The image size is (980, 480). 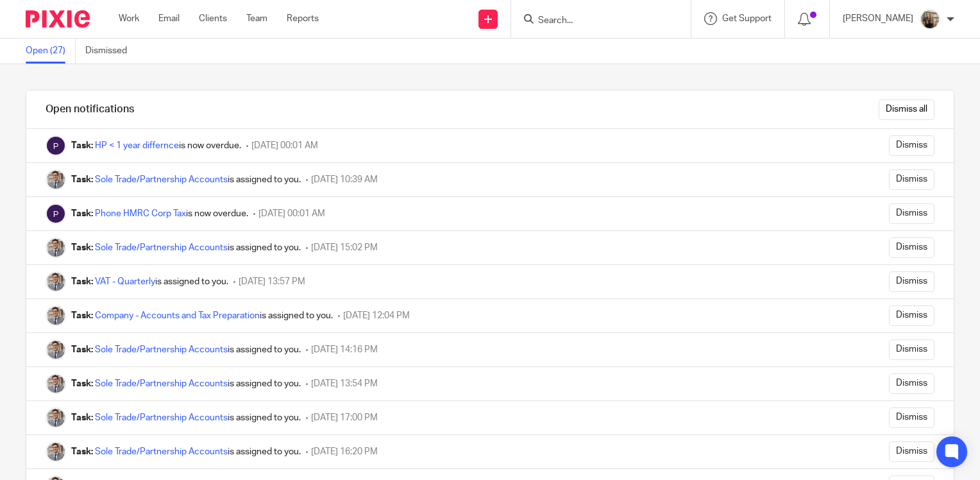 I want to click on input: Dismiss all, so click(x=907, y=110).